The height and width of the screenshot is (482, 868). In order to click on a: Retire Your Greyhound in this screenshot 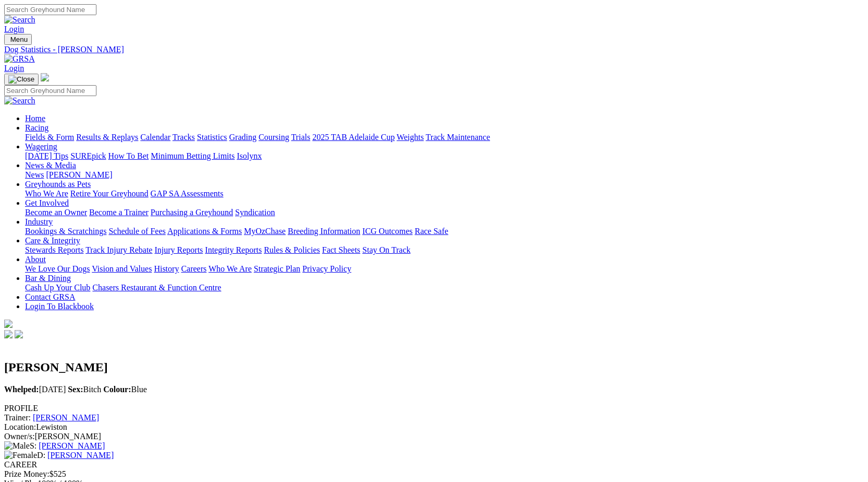, I will do `click(110, 193)`.